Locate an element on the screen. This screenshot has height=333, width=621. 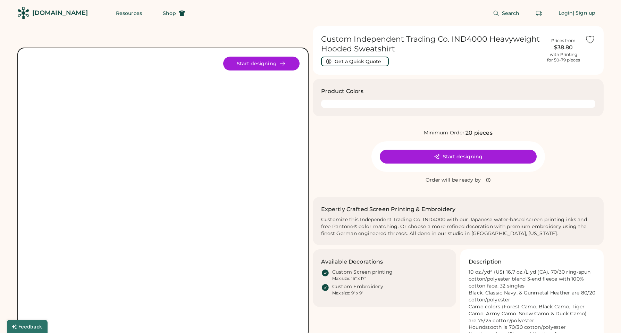
div: Max size: 15" x 17" is located at coordinates (349, 278).